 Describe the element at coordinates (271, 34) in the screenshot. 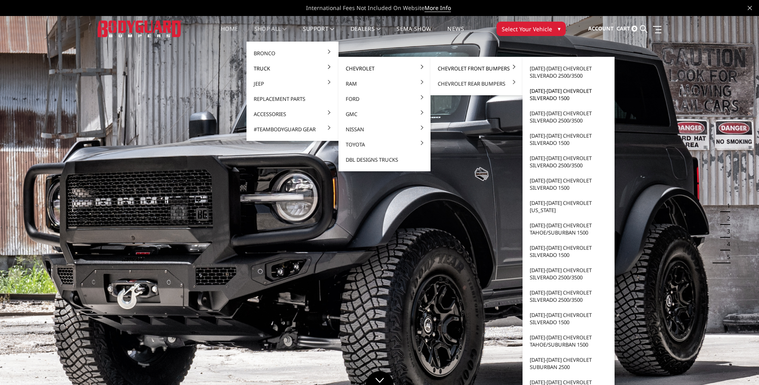

I see `a: shop all` at that location.